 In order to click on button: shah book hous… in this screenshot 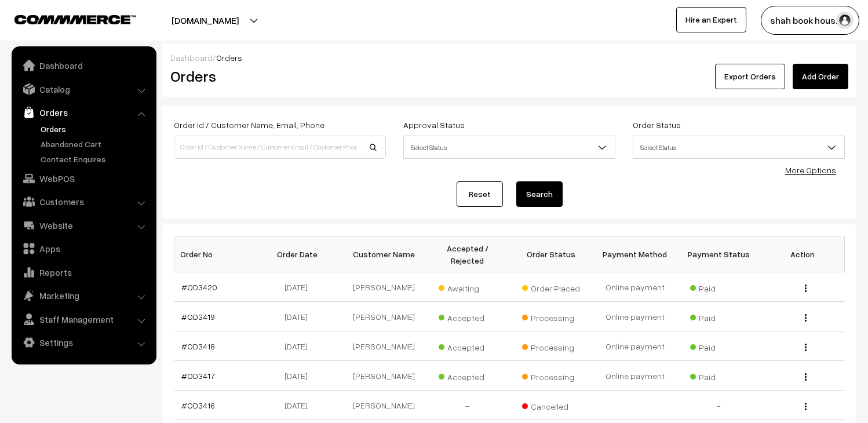, I will do `click(811, 20)`.